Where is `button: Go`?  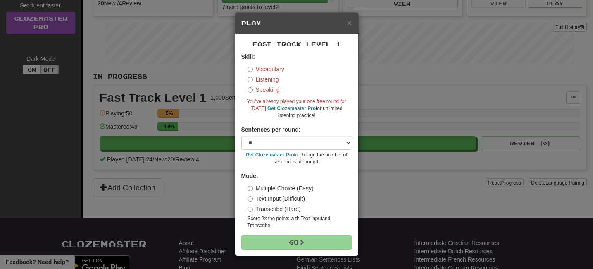 button: Go is located at coordinates (297, 242).